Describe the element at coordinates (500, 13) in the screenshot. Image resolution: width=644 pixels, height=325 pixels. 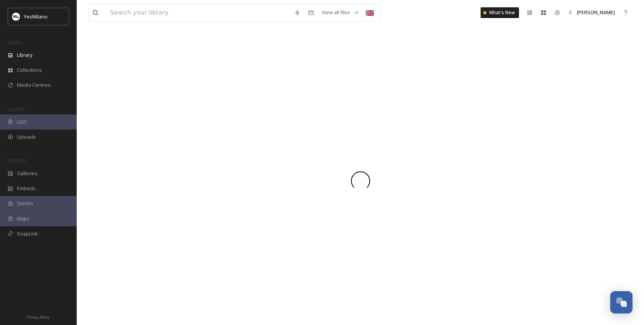
I see `div: What's New` at that location.